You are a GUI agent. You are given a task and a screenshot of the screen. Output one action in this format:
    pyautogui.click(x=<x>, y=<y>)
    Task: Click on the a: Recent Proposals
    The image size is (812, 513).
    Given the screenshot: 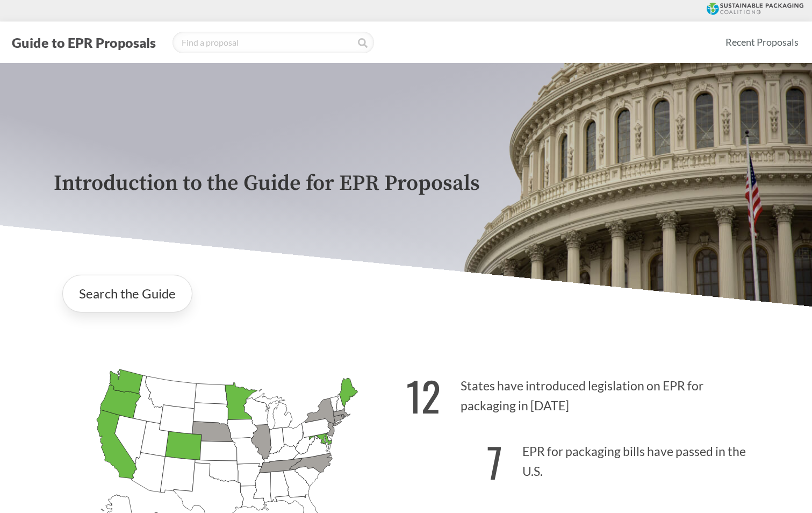 What is the action you would take?
    pyautogui.click(x=762, y=42)
    